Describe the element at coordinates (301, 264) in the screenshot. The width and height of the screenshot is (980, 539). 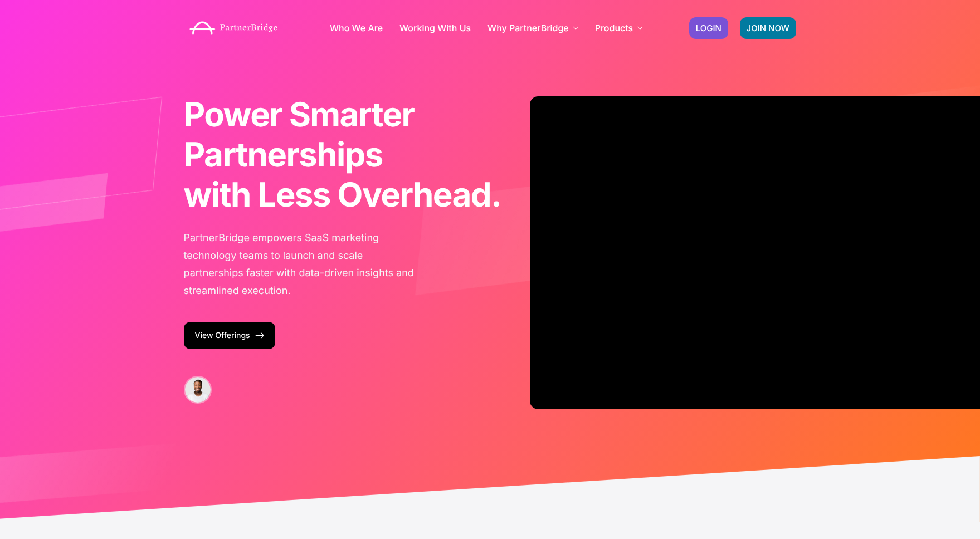
I see `p: PartnerBridge empowers SaaS marketing technology teams to launch and scale partnerships faster wi...` at that location.